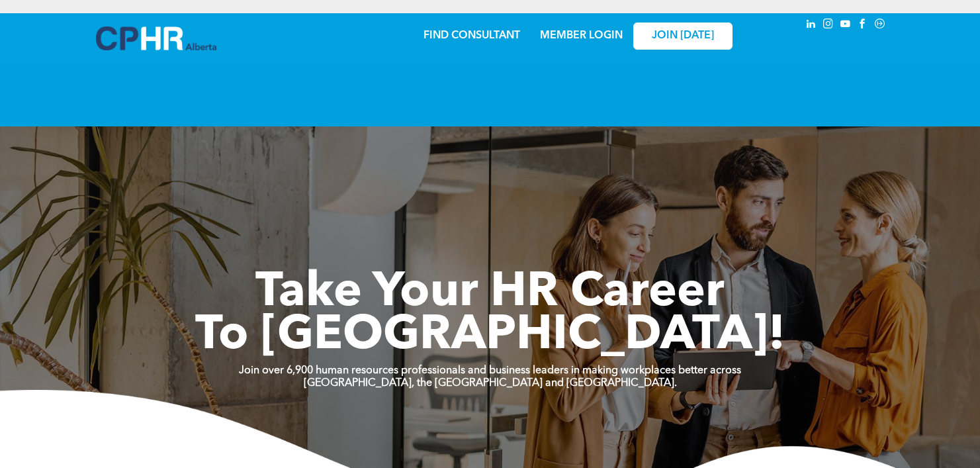 The width and height of the screenshot is (980, 468). I want to click on a: linkedin, so click(812, 25).